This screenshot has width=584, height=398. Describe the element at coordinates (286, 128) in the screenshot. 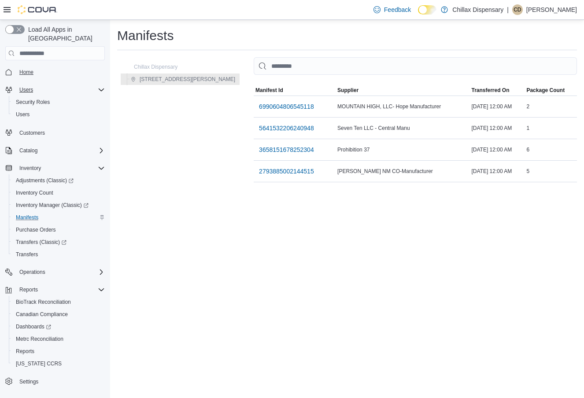

I see `button: 5641532206240948` at that location.